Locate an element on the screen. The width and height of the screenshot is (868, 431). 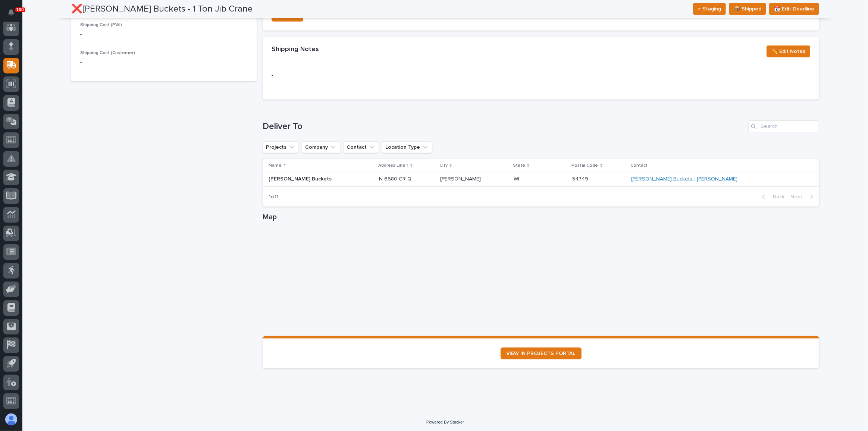
button: Company is located at coordinates (321, 147).